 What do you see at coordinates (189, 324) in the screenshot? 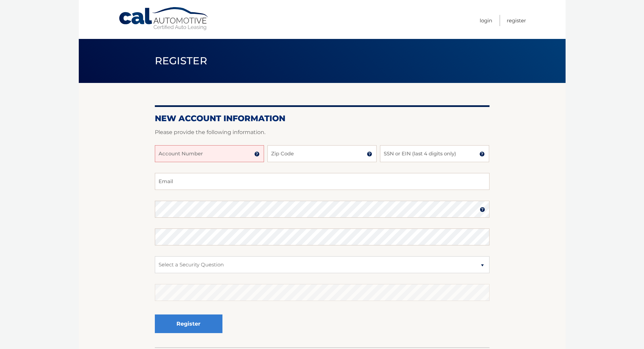
I see `button: Register` at bounding box center [189, 324].